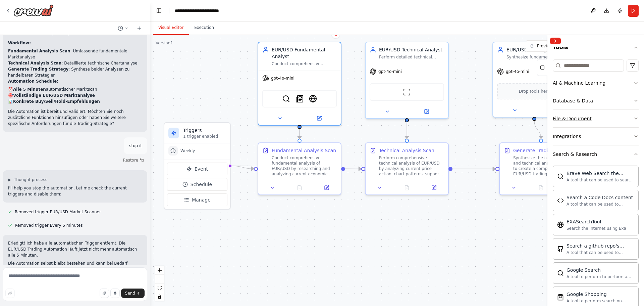 This screenshot has width=644, height=306. Describe the element at coordinates (406, 151) in the screenshot. I see `div: Technical Analysis Scan` at that location.